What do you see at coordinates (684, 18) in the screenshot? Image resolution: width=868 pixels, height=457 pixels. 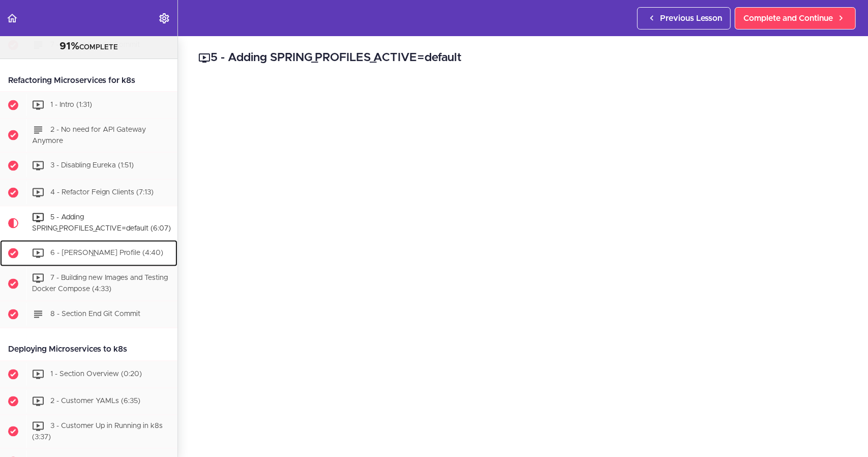 I see `a: Previous Lesson` at bounding box center [684, 18].